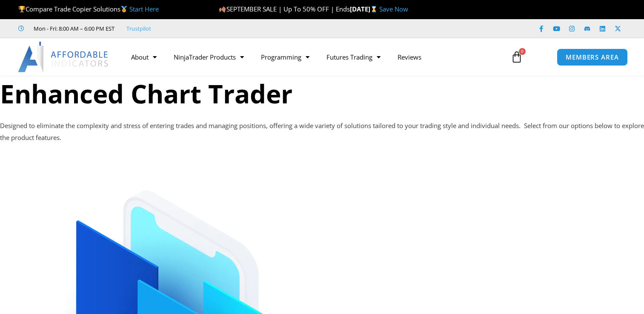  What do you see at coordinates (522, 51) in the screenshot?
I see `span: 0` at bounding box center [522, 51].